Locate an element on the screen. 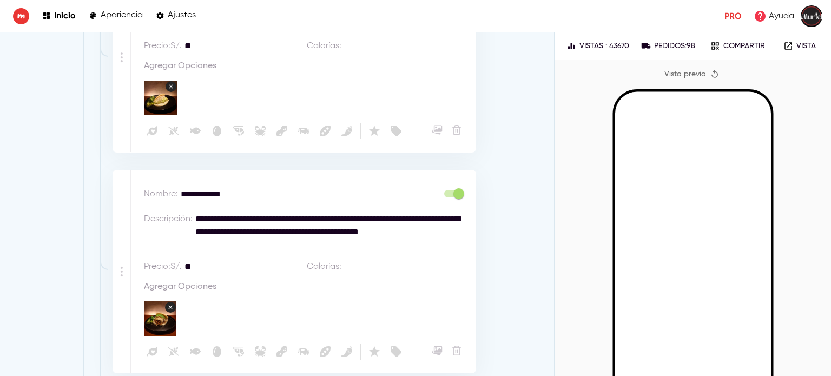 Image resolution: width=831 pixels, height=376 pixels. p: Ayuda is located at coordinates (781, 16).